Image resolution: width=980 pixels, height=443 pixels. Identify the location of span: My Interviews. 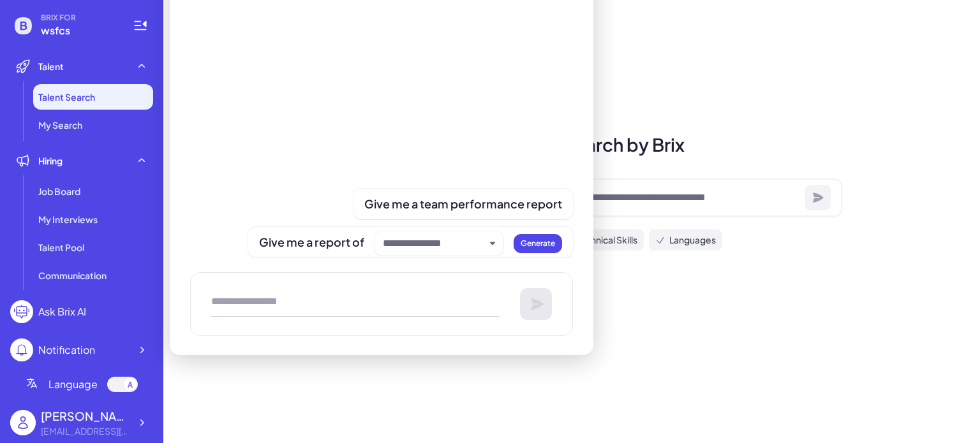
(68, 219).